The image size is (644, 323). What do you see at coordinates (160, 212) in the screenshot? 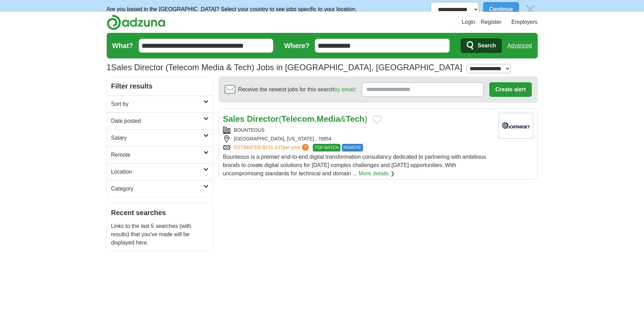
I see `h2: Recent searches` at bounding box center [160, 212].